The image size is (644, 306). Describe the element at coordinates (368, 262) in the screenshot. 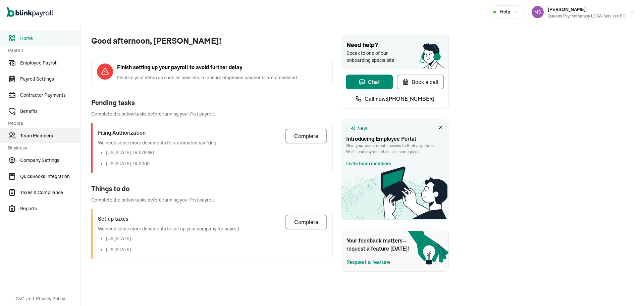

I see `button: Request a feature` at that location.